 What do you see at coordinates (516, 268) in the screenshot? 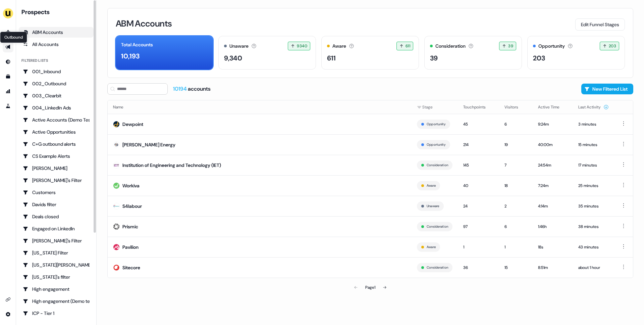
I see `div: 15` at bounding box center [516, 268].